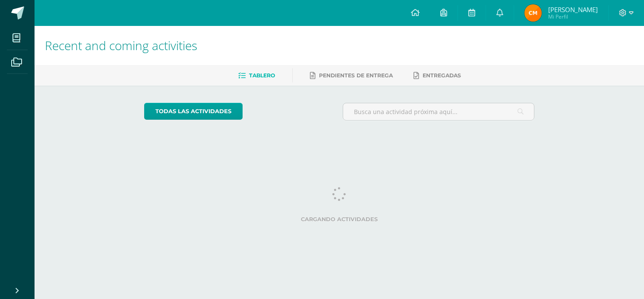  I want to click on span: Entregadas, so click(442, 75).